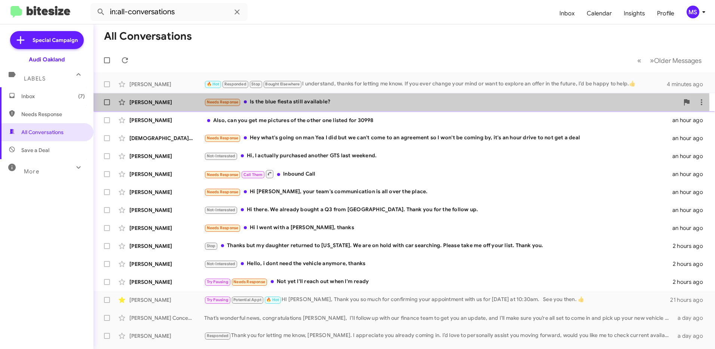  Describe the element at coordinates (670, 60) in the screenshot. I see `nav: Page navigation example` at that location.